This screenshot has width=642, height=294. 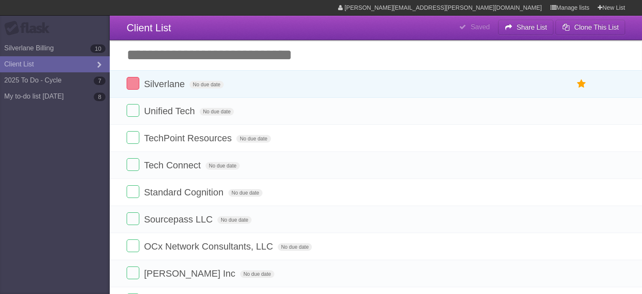 I want to click on label: Star task, so click(x=582, y=84).